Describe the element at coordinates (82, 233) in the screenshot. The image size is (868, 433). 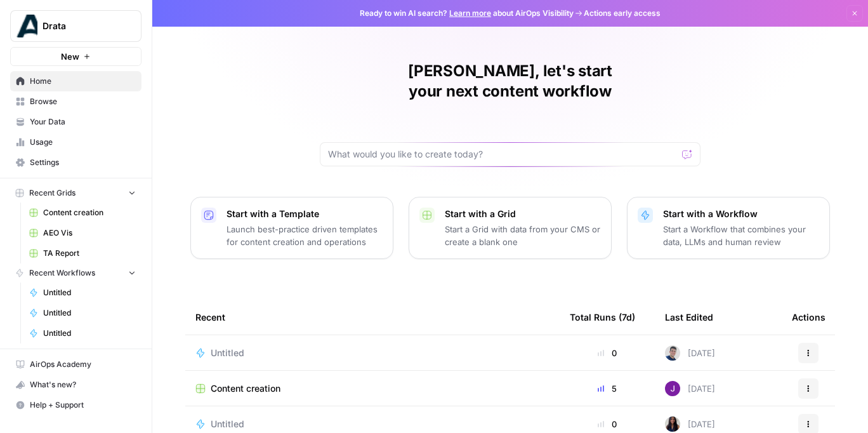
I see `a: AEO Vis` at that location.